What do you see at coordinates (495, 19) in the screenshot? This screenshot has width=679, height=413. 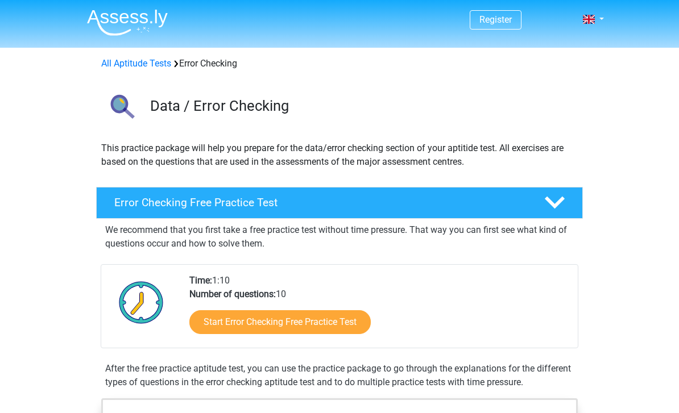 I see `a: Register` at bounding box center [495, 19].